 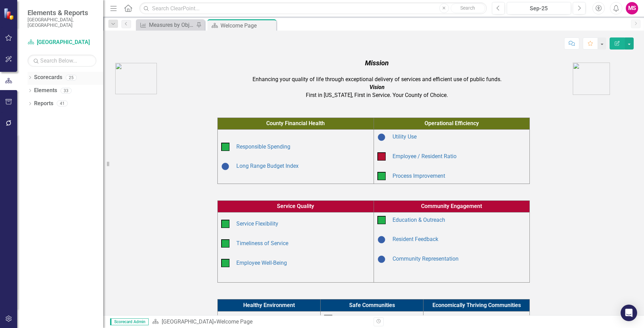 What do you see at coordinates (628, 313) in the screenshot?
I see `div: Open Intercom Messenger` at bounding box center [628, 313].